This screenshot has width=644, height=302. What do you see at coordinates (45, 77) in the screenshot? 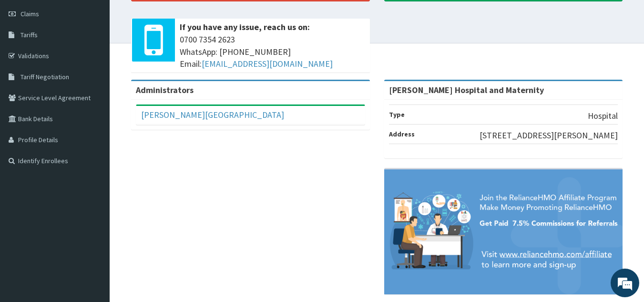
I see `span: Tariff Negotiation` at bounding box center [45, 77].